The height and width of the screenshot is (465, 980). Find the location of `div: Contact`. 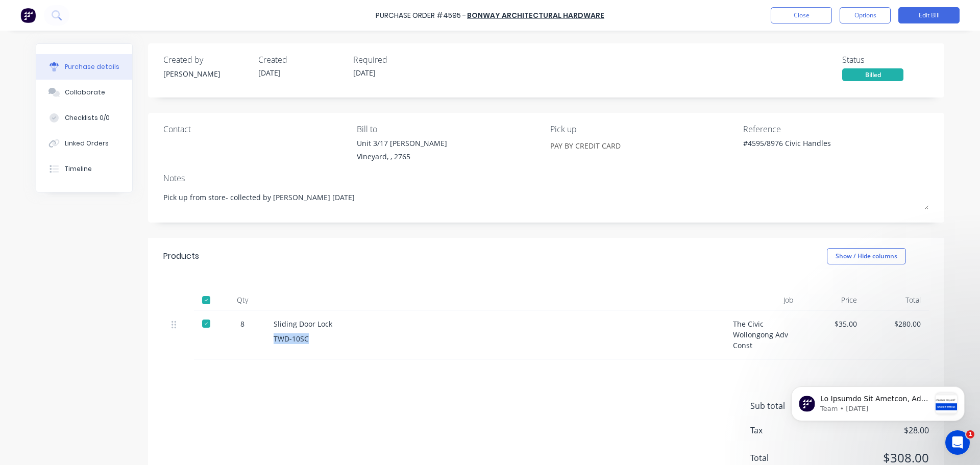

div: Contact is located at coordinates (256, 129).